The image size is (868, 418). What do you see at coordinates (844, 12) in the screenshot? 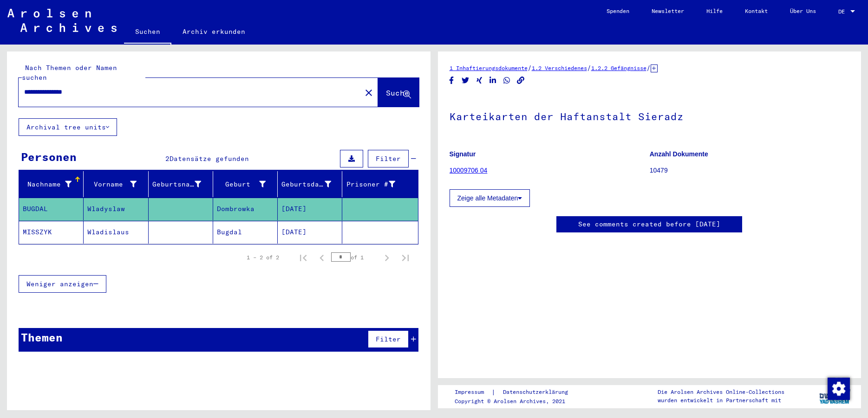
I see `span: DE` at bounding box center [844, 12].